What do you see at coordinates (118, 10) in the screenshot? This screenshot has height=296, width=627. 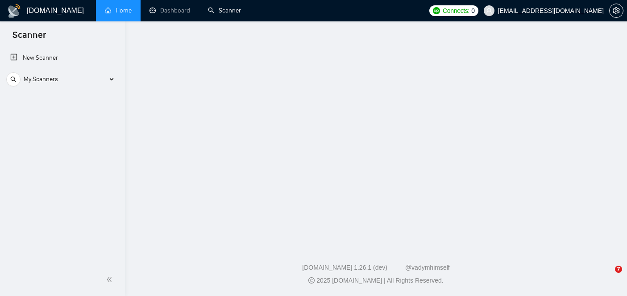 I see `a: homeHome` at bounding box center [118, 10].